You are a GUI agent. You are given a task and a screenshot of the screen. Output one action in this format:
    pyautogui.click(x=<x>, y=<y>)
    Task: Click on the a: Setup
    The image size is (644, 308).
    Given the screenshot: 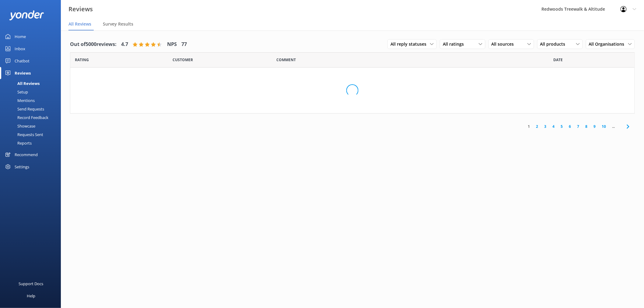 What is the action you would take?
    pyautogui.click(x=32, y=92)
    